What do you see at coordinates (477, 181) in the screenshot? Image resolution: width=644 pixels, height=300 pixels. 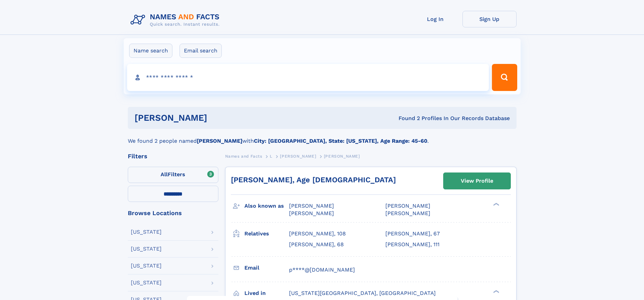 I see `a: View Profile` at bounding box center [477, 181].